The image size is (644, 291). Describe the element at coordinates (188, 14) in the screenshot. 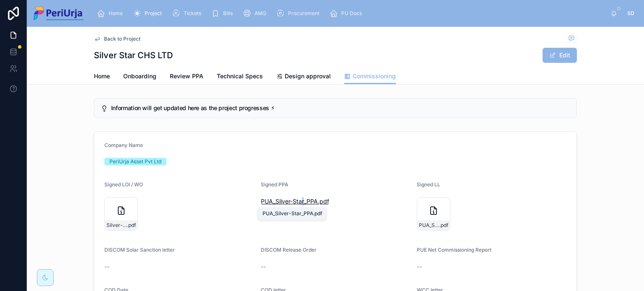

I see `a: Tickets` at that location.